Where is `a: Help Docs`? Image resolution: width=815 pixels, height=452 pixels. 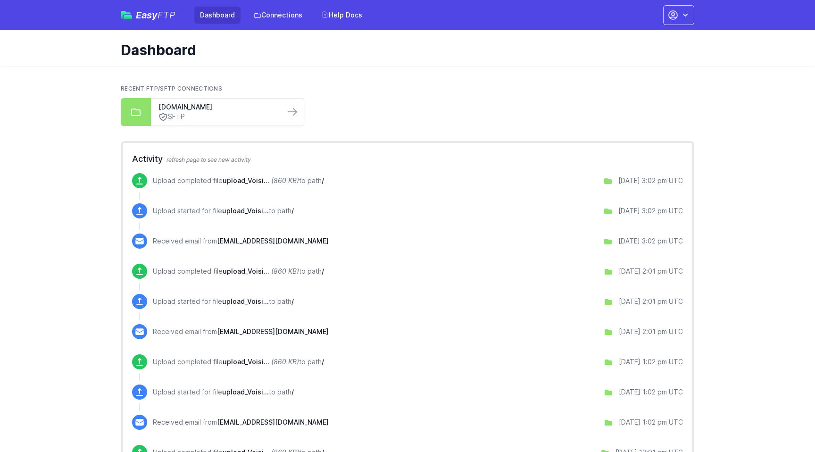 a: Help Docs is located at coordinates (341, 15).